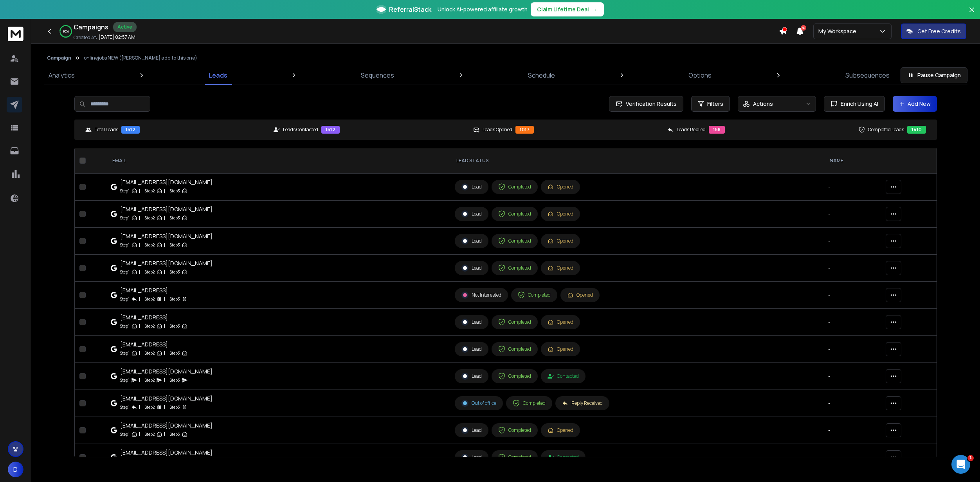  What do you see at coordinates (73, 169) in the screenshot?
I see `div: We typically reply in under 15 minutes` at bounding box center [73, 169].